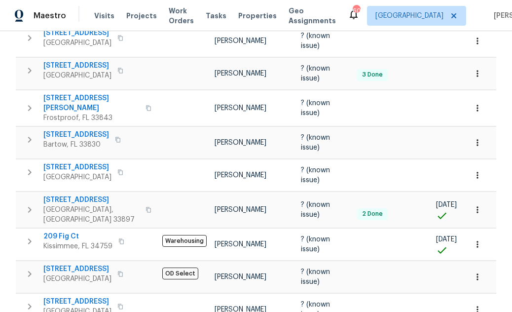 This screenshot has height=312, width=512. What do you see at coordinates (76, 144) in the screenshot?
I see `span: Bartow, FL 33830` at bounding box center [76, 144].